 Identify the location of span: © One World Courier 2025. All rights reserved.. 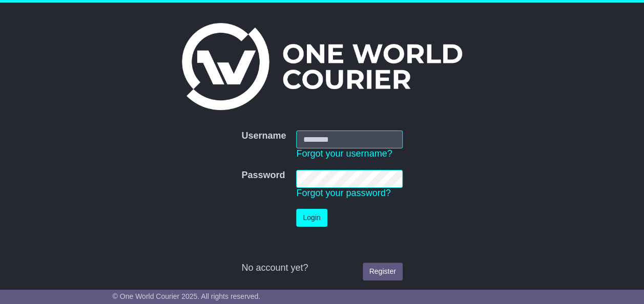
(186, 296).